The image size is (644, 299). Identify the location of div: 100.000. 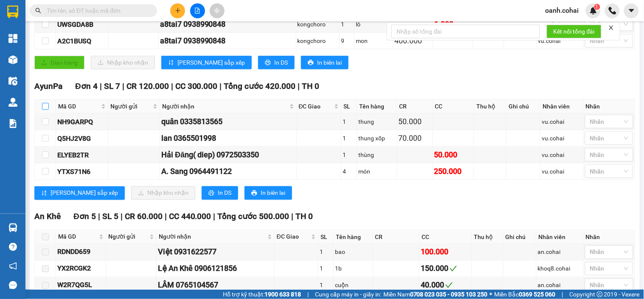
(446, 252).